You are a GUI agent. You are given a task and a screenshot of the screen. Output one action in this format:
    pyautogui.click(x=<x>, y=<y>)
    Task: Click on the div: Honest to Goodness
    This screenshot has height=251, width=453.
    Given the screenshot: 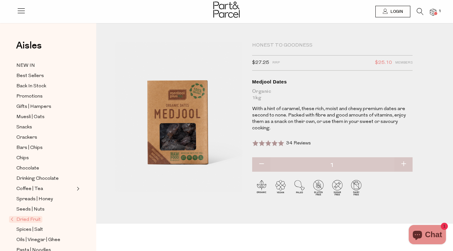 What is the action you would take?
    pyautogui.click(x=333, y=46)
    